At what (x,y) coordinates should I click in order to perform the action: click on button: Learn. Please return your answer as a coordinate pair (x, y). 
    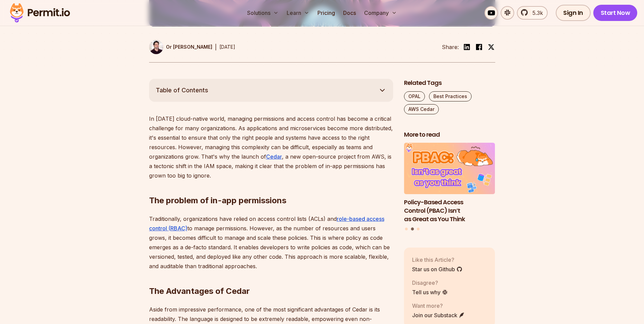
    Looking at the image, I should click on (298, 13).